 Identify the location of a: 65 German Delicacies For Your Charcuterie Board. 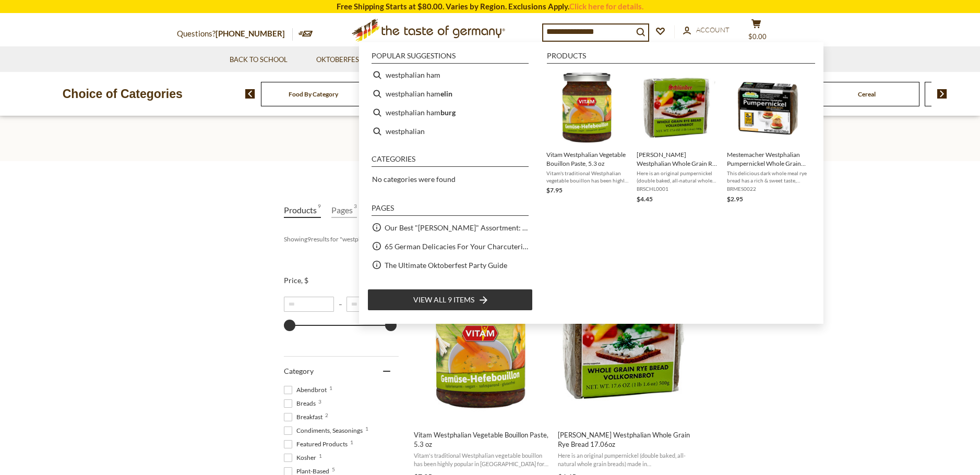
(456, 246).